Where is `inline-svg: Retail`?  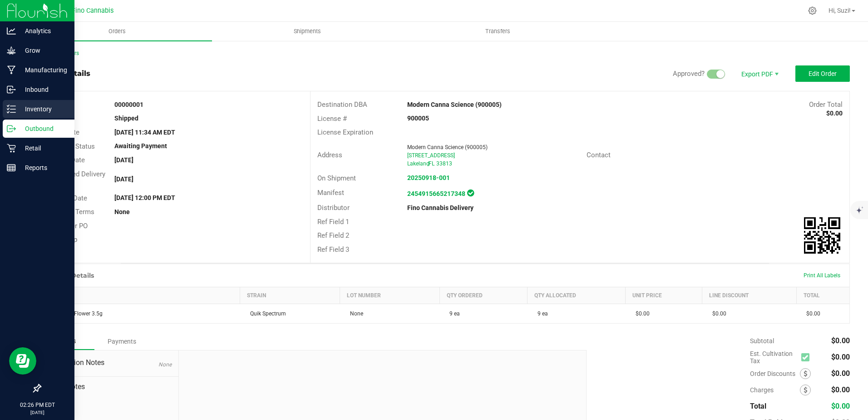
inline-svg: Retail is located at coordinates (11, 148).